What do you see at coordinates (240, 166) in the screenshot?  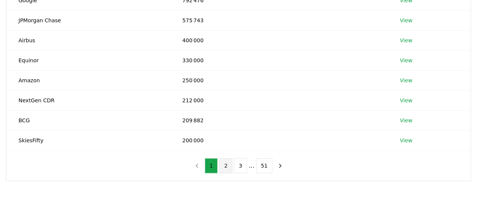 I see `button: 3` at bounding box center [240, 166].